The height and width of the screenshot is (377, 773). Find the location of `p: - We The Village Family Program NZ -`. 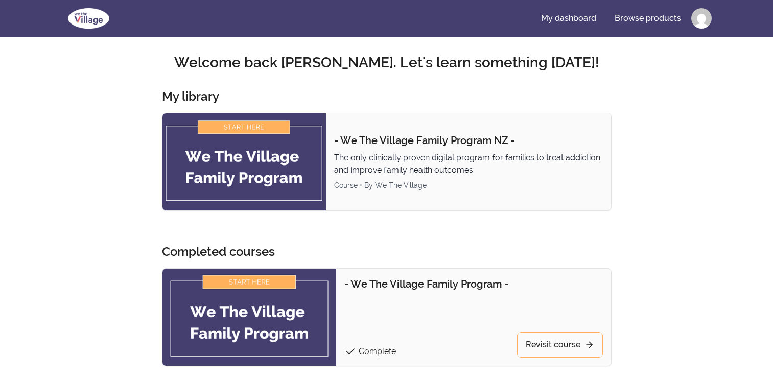

p: - We The Village Family Program NZ - is located at coordinates (469, 141).